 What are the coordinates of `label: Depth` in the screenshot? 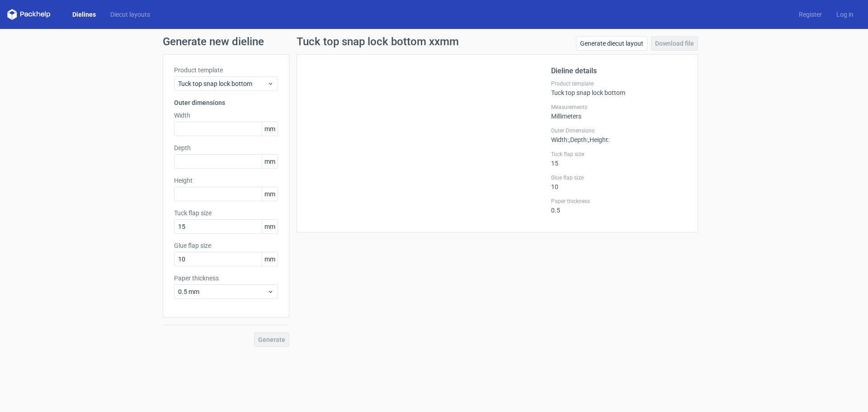 It's located at (226, 148).